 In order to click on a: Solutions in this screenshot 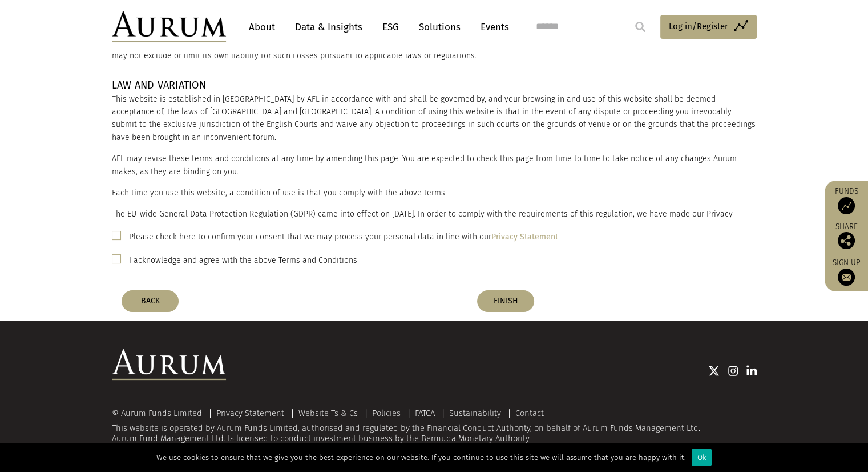, I will do `click(439, 26)`.